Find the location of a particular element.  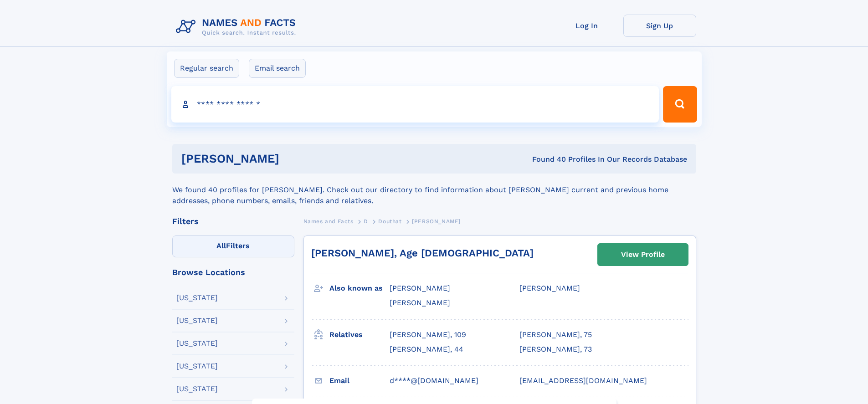

label: Regular search is located at coordinates (207, 68).